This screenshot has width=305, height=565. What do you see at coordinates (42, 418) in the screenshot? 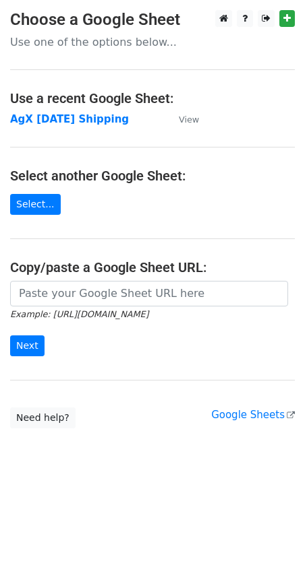
I see `a: Need help?` at bounding box center [42, 418].